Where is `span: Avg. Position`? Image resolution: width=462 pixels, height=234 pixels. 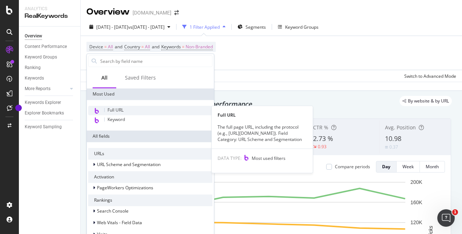
span: Avg. Position is located at coordinates (401, 127).